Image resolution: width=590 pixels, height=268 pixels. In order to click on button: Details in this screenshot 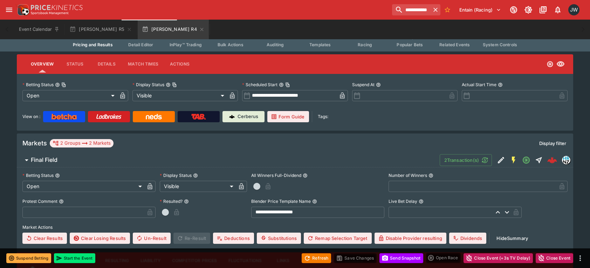, I will do `click(107, 64)`.